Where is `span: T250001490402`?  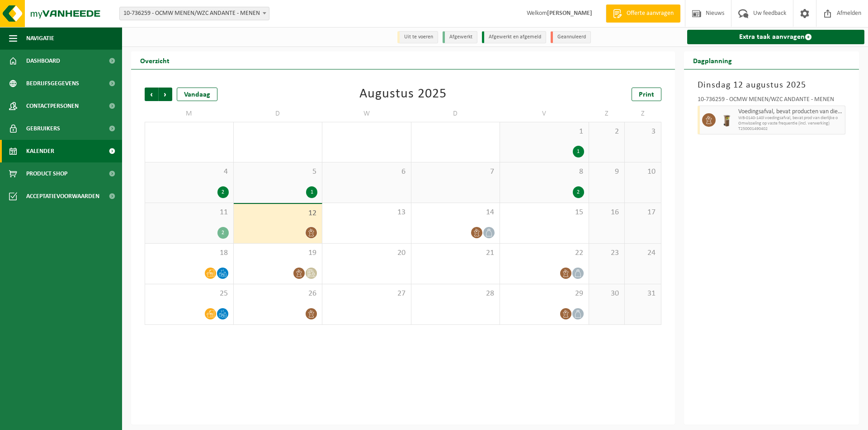
span: T250001490402 is located at coordinates (791, 129).